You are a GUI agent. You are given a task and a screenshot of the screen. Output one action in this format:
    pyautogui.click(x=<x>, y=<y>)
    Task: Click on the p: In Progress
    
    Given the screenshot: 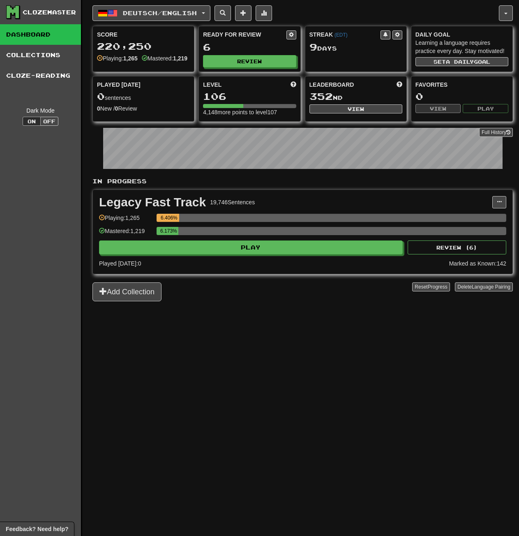 What is the action you would take?
    pyautogui.click(x=303, y=181)
    